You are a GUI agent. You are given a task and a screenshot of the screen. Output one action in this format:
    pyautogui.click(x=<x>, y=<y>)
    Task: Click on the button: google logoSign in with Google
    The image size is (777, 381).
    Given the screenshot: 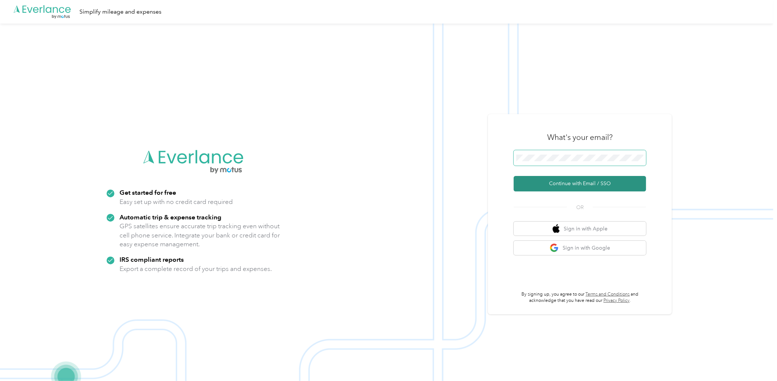 What is the action you would take?
    pyautogui.click(x=580, y=248)
    